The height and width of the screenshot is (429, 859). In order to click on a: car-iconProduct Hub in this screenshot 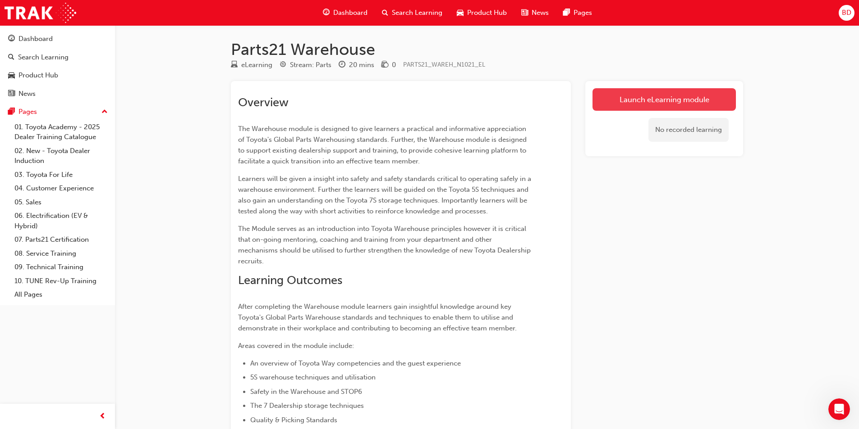, I will do `click(481, 13)`.